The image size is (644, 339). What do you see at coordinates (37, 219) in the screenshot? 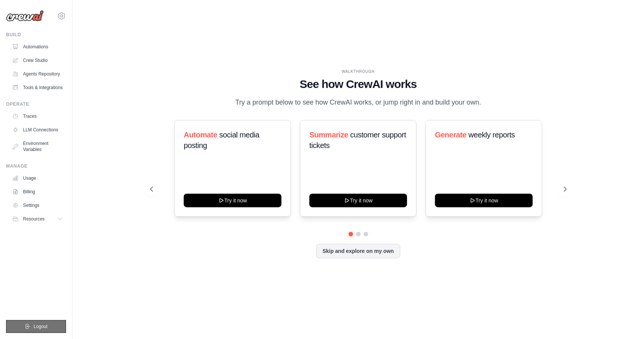
I see `button: Resources` at bounding box center [37, 219].